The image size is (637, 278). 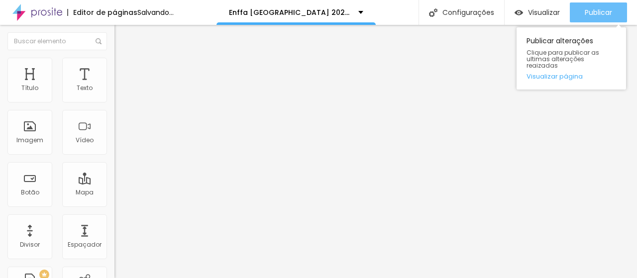 What do you see at coordinates (30, 245) in the screenshot?
I see `div: Divisor` at bounding box center [30, 245].